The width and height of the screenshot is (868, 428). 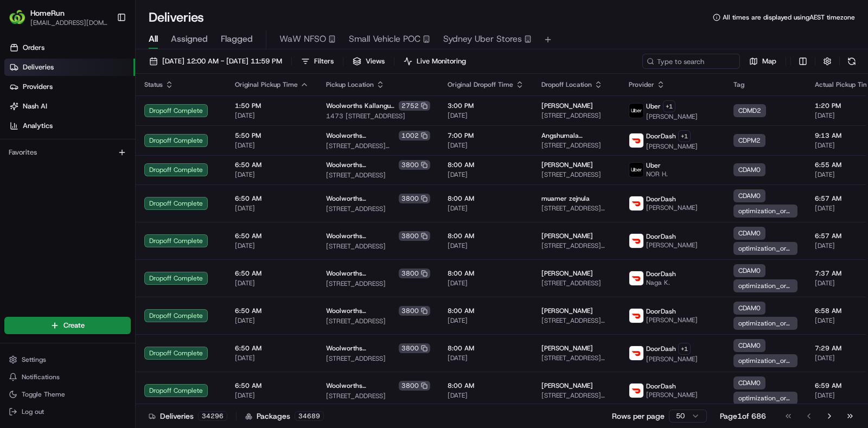 I want to click on div: Favorites, so click(x=67, y=152).